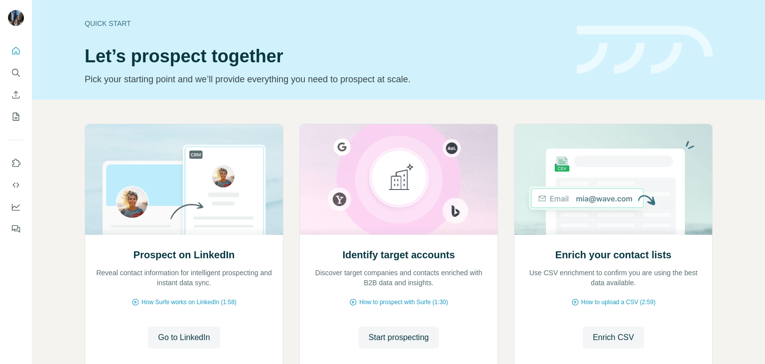 The width and height of the screenshot is (765, 364). What do you see at coordinates (184, 337) in the screenshot?
I see `span: Go to LinkedIn` at bounding box center [184, 337].